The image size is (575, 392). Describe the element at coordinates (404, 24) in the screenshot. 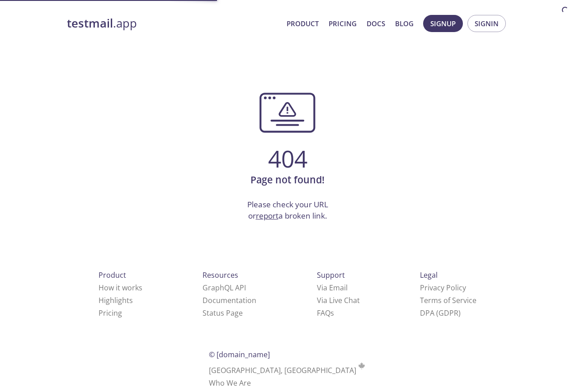

I see `a: Blog` at that location.